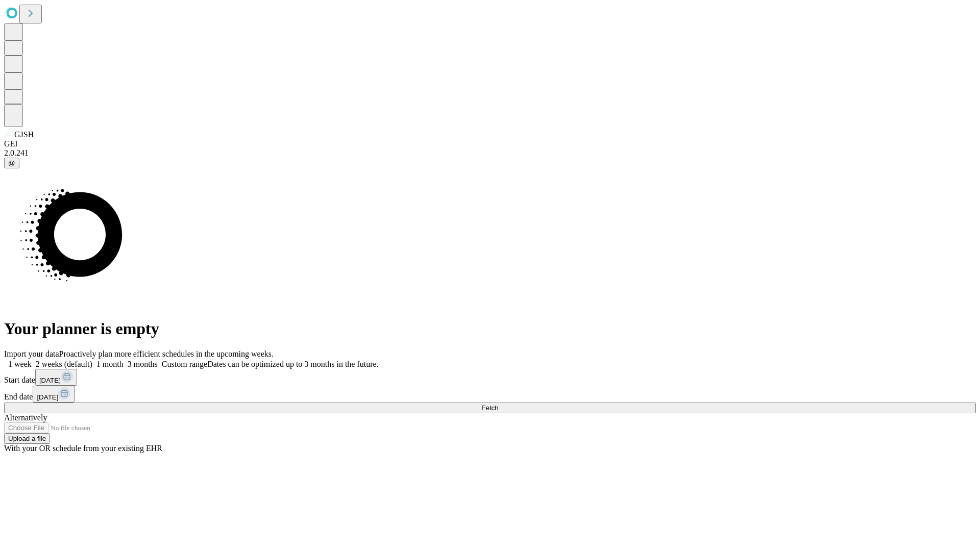 This screenshot has height=551, width=980. I want to click on span: 3 months, so click(142, 364).